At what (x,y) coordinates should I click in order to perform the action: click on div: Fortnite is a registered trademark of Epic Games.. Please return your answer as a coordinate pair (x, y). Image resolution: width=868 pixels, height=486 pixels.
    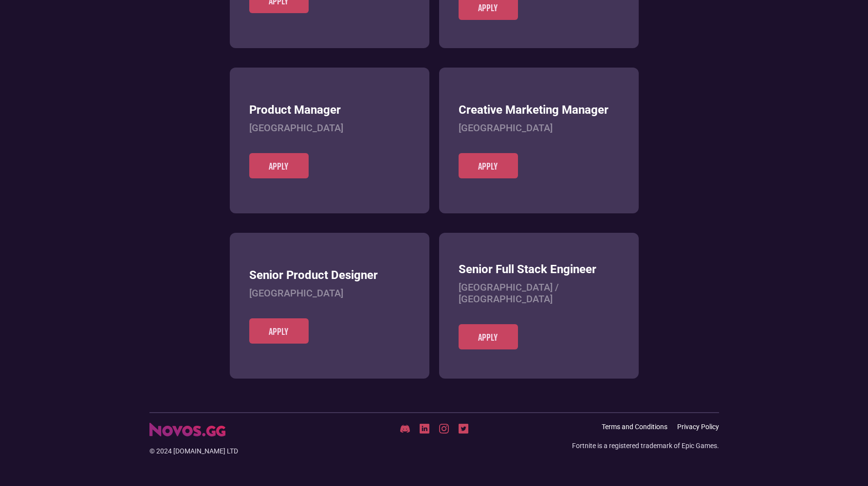
    Looking at the image, I should click on (645, 446).